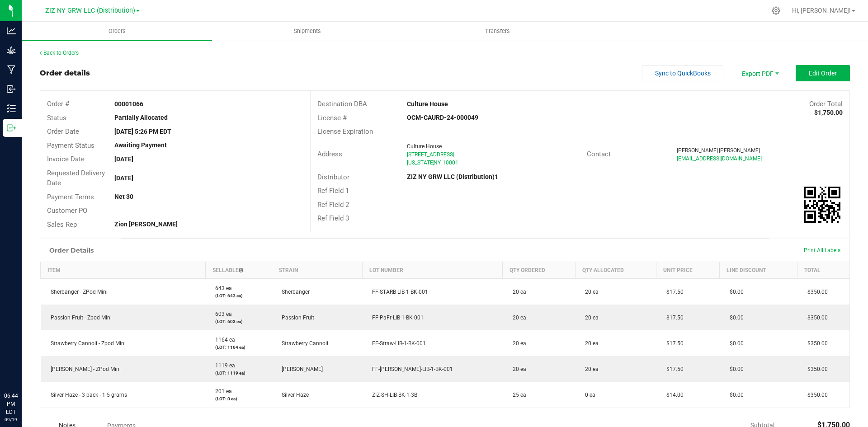 This screenshot has width=868, height=427. I want to click on span: Print All Labels, so click(822, 250).